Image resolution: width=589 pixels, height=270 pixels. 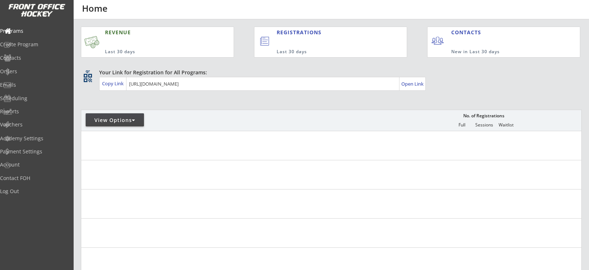 What do you see at coordinates (484, 125) in the screenshot?
I see `div: Sessions` at bounding box center [484, 125].